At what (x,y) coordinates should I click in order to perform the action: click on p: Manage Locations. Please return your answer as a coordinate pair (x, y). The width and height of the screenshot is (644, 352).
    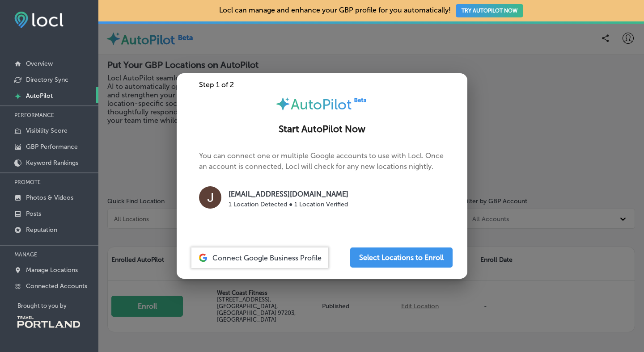
    Looking at the image, I should click on (52, 270).